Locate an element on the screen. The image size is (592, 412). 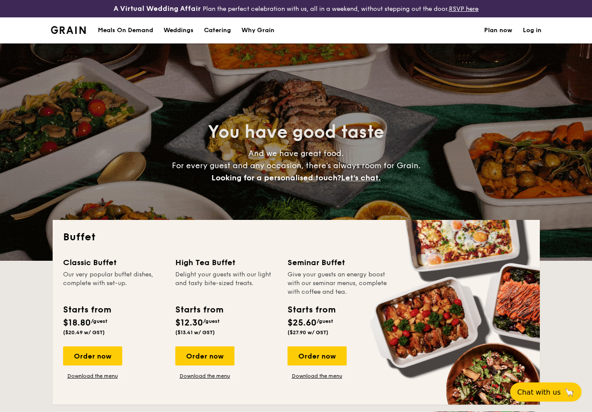
a: Plan now is located at coordinates (498, 30).